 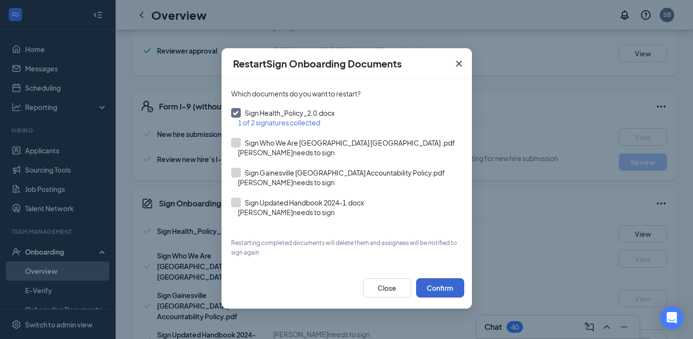 What do you see at coordinates (459, 64) in the screenshot?
I see `svg: Cross` at bounding box center [459, 64].